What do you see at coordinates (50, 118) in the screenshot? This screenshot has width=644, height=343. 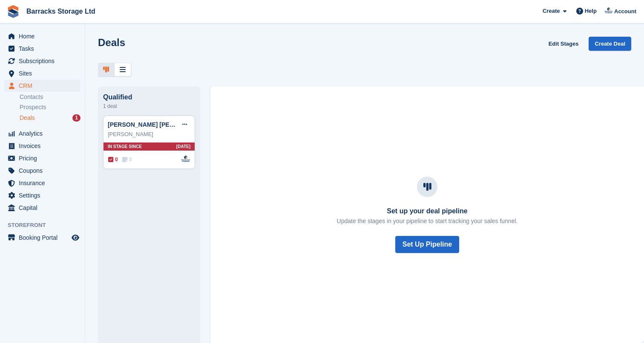 I see `a: Deals 1` at bounding box center [50, 118].